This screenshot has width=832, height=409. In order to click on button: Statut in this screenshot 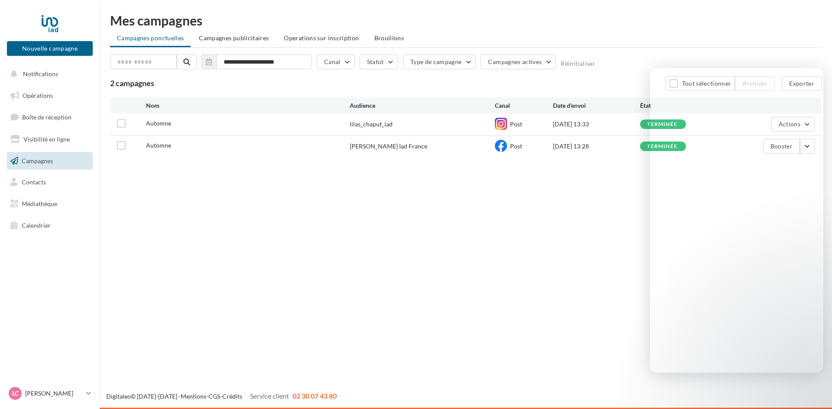, I will do `click(379, 62)`.